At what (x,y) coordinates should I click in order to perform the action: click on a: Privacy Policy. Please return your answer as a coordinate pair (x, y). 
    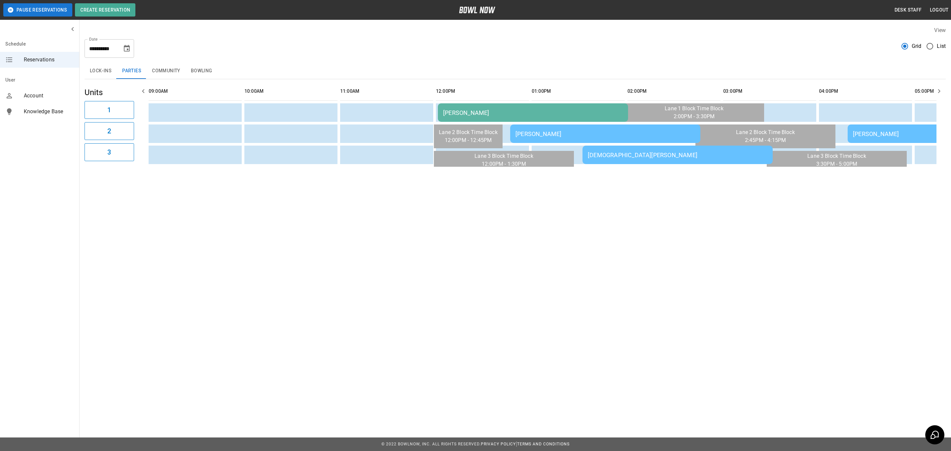
    Looking at the image, I should click on (498, 444).